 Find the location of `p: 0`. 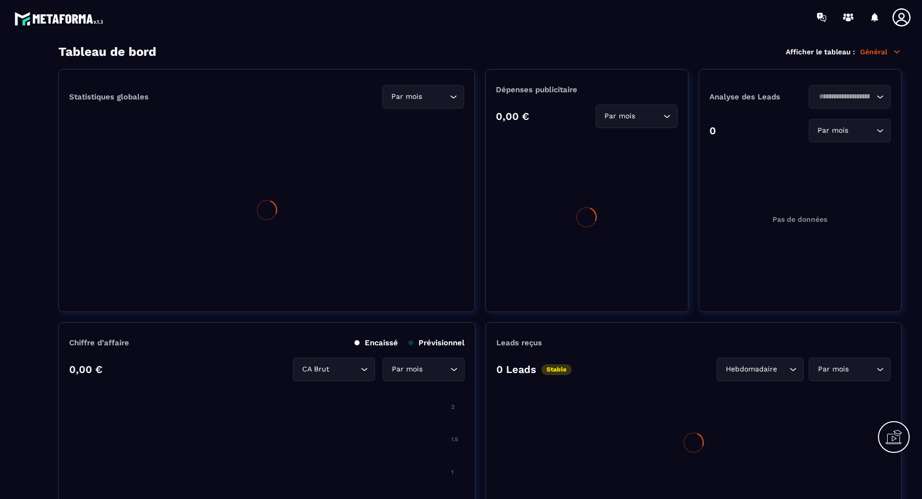

p: 0 is located at coordinates (712, 131).